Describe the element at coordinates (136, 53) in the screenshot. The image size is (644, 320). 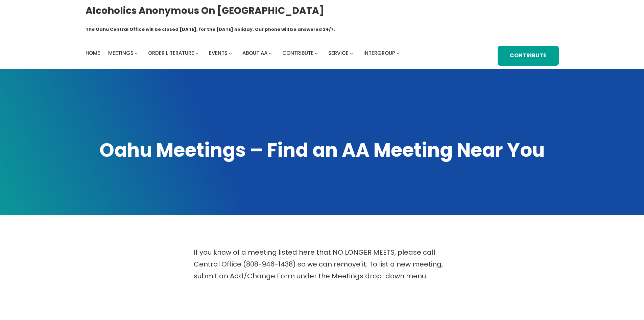
I see `button: Meetings submenu` at that location.